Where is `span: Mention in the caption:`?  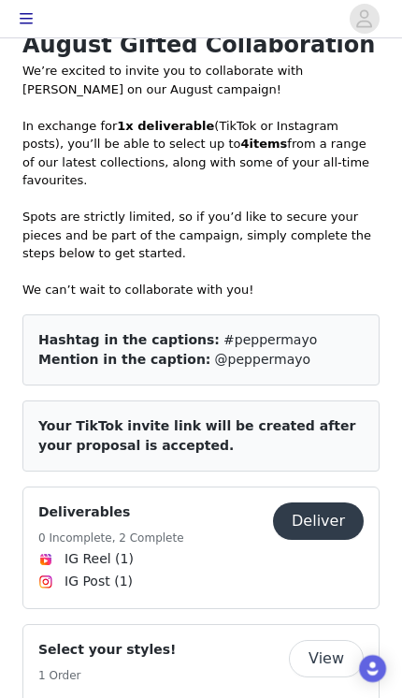 span: Mention in the caption: is located at coordinates (124, 359).